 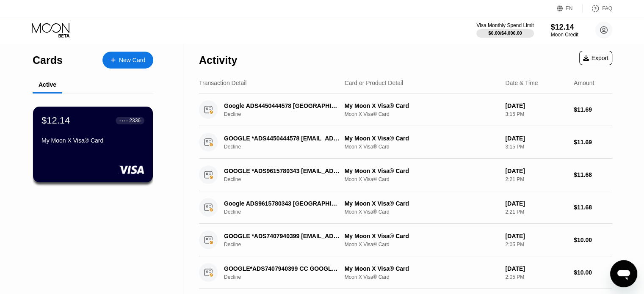 What do you see at coordinates (595, 58) in the screenshot?
I see `div: Export` at bounding box center [595, 58].